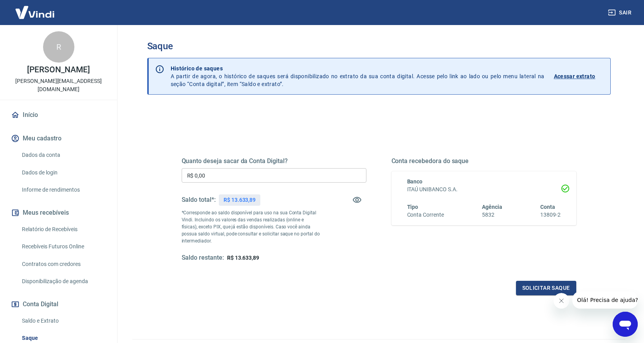 The height and width of the screenshot is (343, 644). Describe the element at coordinates (63, 264) in the screenshot. I see `a: Contratos com credores` at that location.